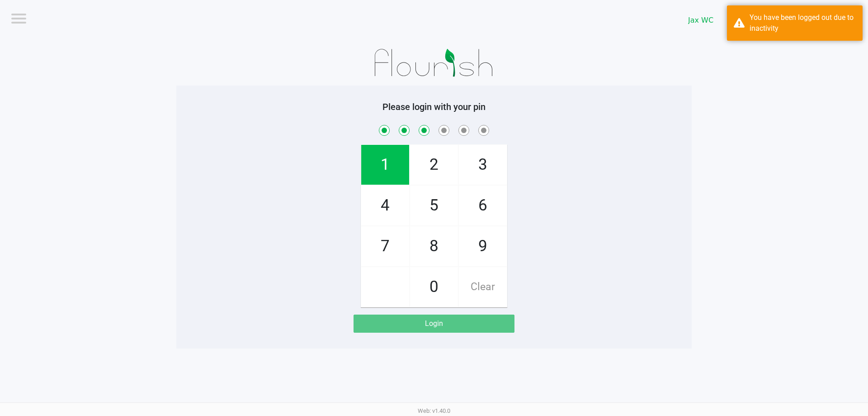 This screenshot has width=868, height=416. Describe the element at coordinates (483, 287) in the screenshot. I see `span: Clear` at that location.